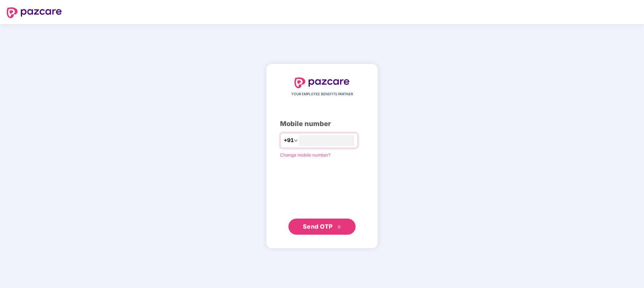 The image size is (644, 288). Describe the element at coordinates (296, 141) in the screenshot. I see `span: down` at that location.